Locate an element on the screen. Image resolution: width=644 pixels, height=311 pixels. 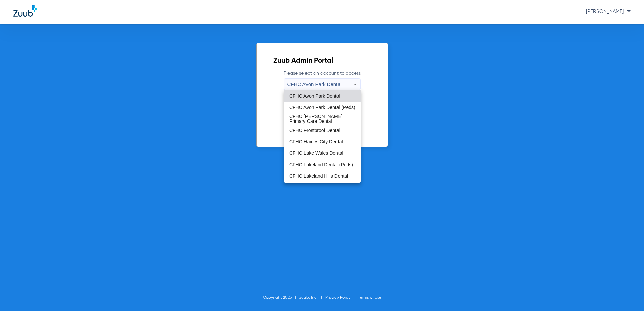
div: Chat Widget is located at coordinates (627, 295).